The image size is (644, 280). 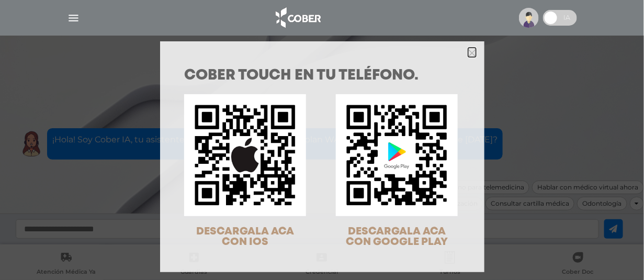 I want to click on h1: COBER TOUCH en tu teléfono., so click(x=322, y=75).